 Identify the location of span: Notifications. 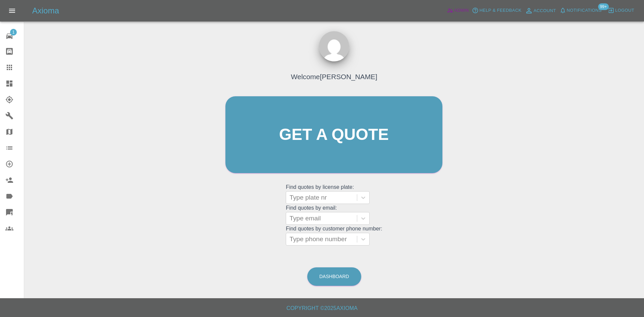
(584, 10).